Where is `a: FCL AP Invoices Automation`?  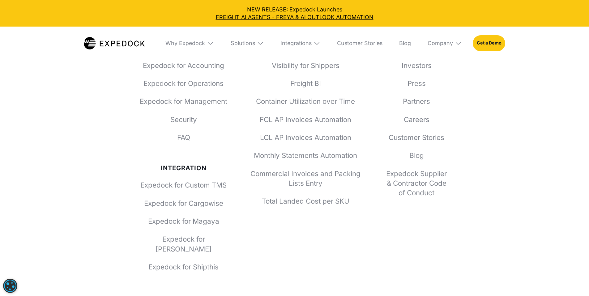
a: FCL AP Invoices Automation is located at coordinates (306, 119).